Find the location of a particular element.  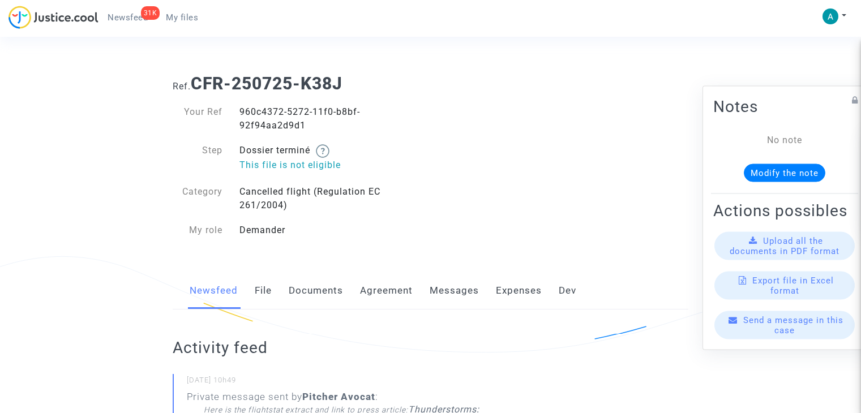

a: File is located at coordinates (263, 291).